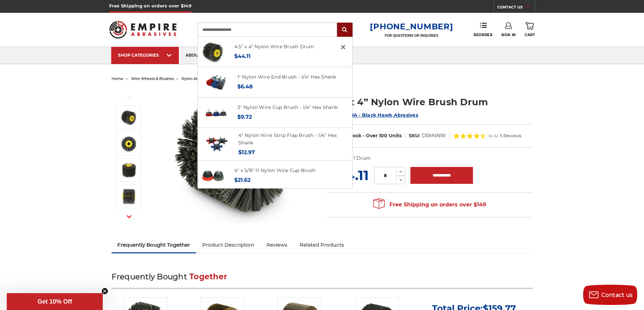 The image size is (644, 310). What do you see at coordinates (509, 35) in the screenshot?
I see `span: Sign In` at bounding box center [509, 35].